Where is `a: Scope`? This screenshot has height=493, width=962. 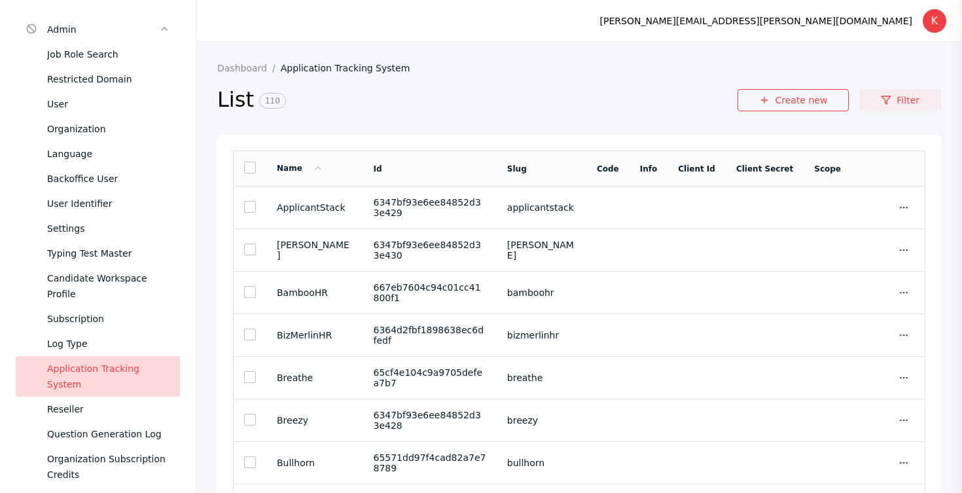 a: Scope is located at coordinates (827, 169).